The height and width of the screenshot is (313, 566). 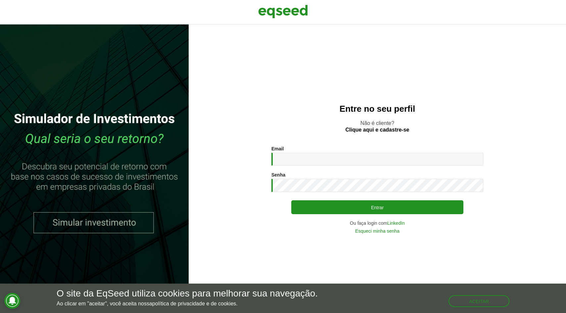 What do you see at coordinates (377, 231) in the screenshot?
I see `a: Esqueci minha senha` at bounding box center [377, 231].